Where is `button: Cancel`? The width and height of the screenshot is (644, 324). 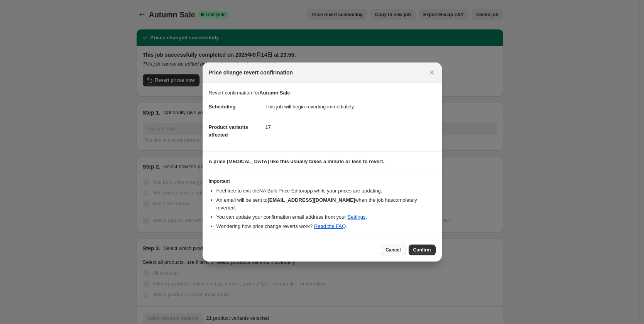
button: Cancel is located at coordinates (393, 250).